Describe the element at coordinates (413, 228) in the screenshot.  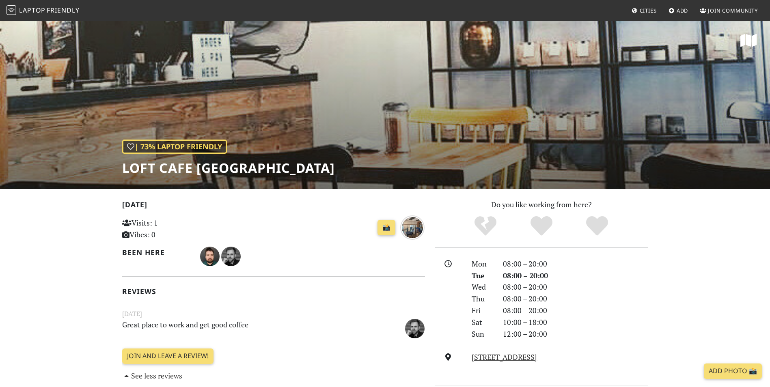
I see `img: 11 months ago` at that location.